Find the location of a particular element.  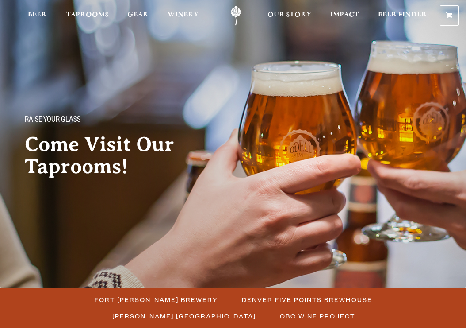

span: Beer is located at coordinates (37, 15).